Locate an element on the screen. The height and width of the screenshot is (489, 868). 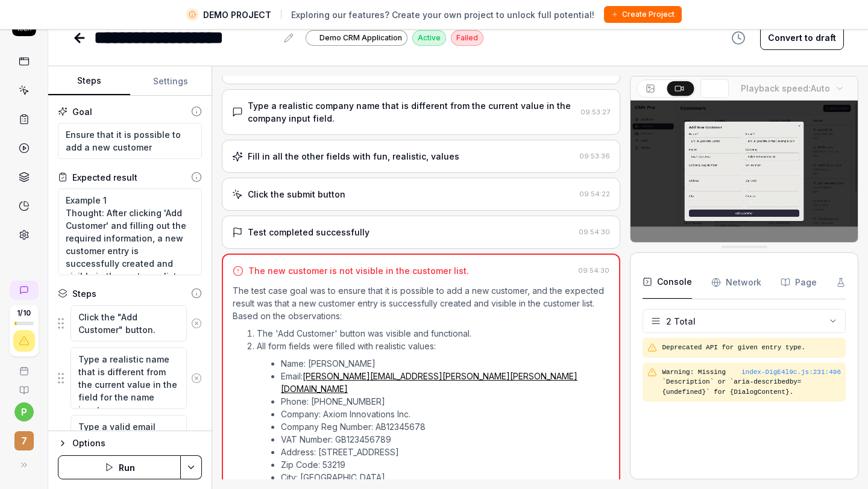
a: Book a call with us is located at coordinates (24, 366).